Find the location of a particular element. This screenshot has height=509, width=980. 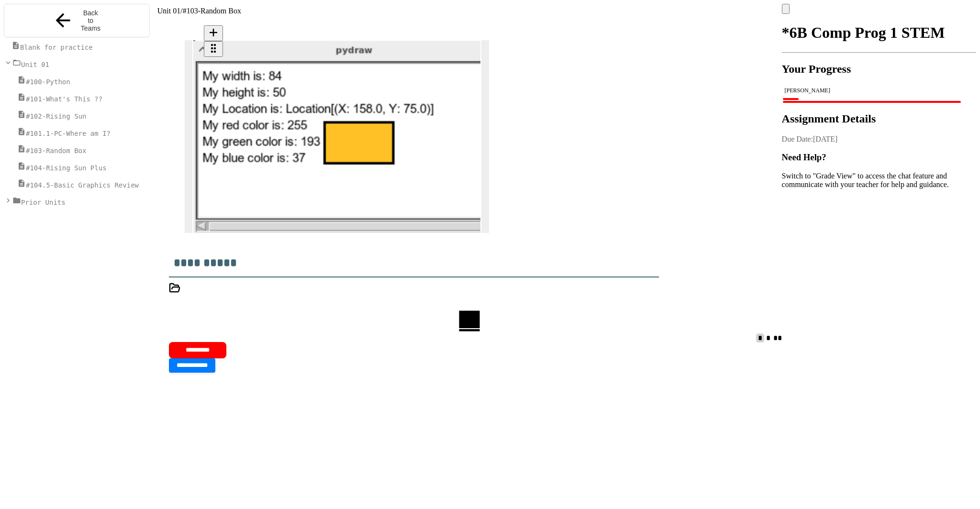

span: Due Date: is located at coordinates (797, 138).